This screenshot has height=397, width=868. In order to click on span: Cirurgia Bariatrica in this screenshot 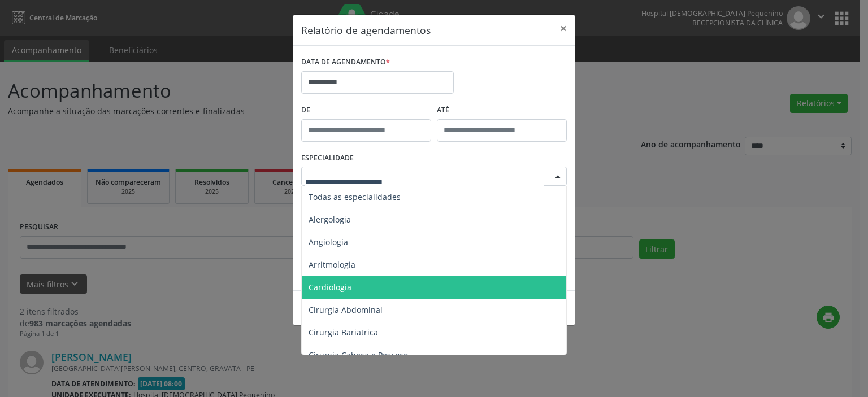, I will do `click(343, 332)`.